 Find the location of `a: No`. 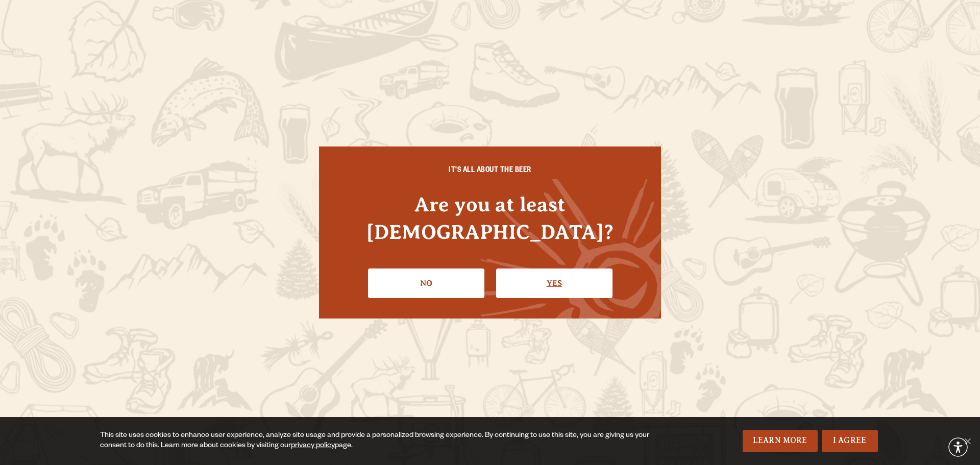

a: No is located at coordinates (426, 283).